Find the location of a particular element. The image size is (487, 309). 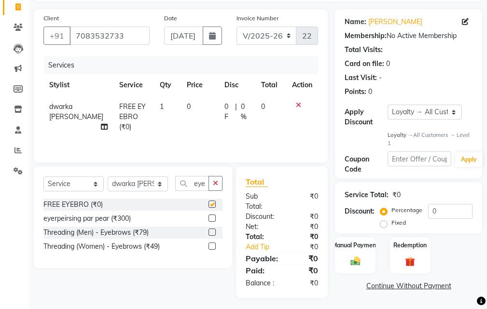

label: Client is located at coordinates (51, 18).